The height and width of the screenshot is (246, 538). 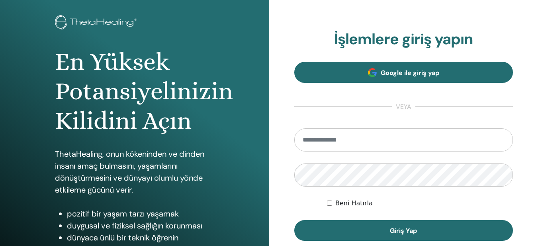 I want to click on font: İşlemlere giriş yapın, so click(x=404, y=39).